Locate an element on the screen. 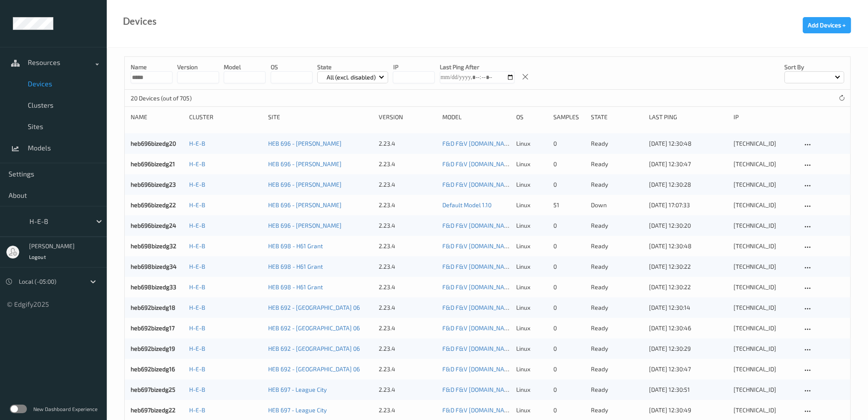 The width and height of the screenshot is (868, 420). p: model is located at coordinates (245, 67).